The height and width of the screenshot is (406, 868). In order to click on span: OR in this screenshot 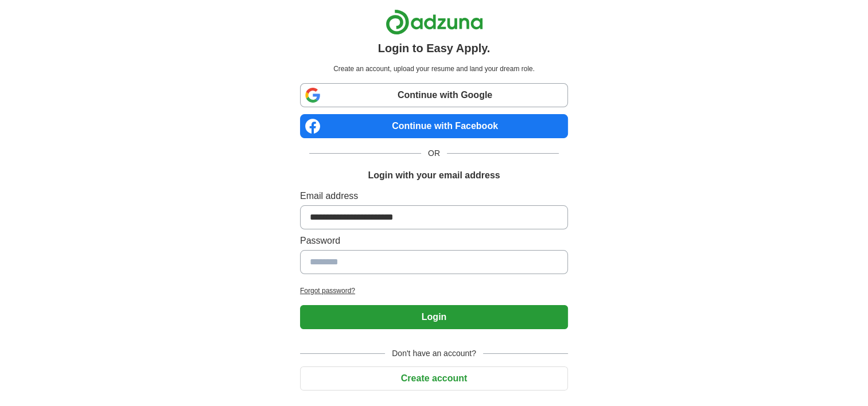, I will do `click(434, 153)`.